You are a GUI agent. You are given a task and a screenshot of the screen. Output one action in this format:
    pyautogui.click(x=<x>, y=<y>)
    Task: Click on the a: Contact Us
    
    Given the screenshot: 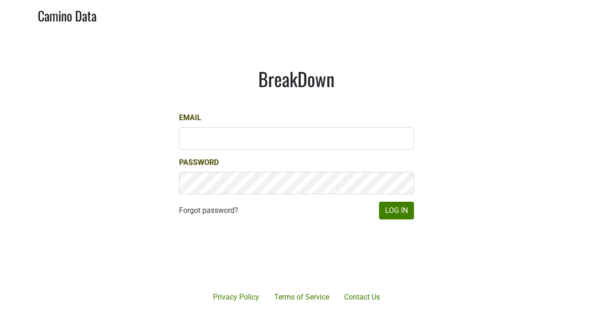 What is the action you would take?
    pyautogui.click(x=362, y=298)
    